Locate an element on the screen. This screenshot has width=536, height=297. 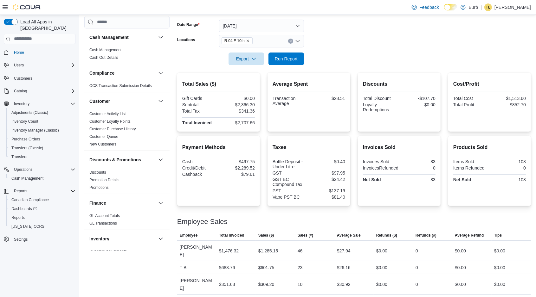
span: Cash Out Details is located at coordinates (104, 58).